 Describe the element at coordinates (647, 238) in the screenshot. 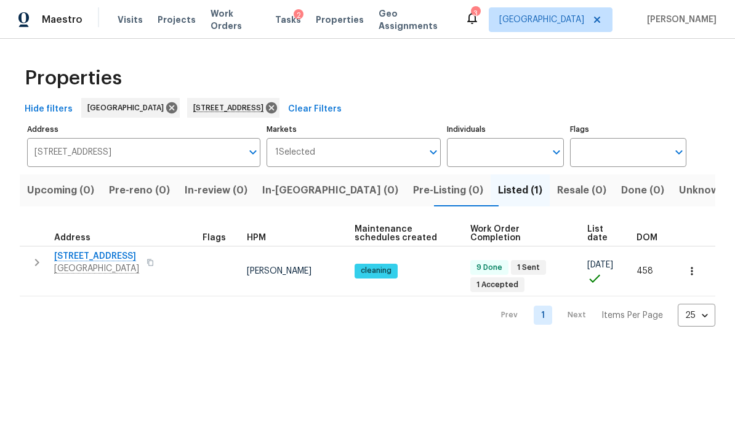

I see `span: DOM` at that location.